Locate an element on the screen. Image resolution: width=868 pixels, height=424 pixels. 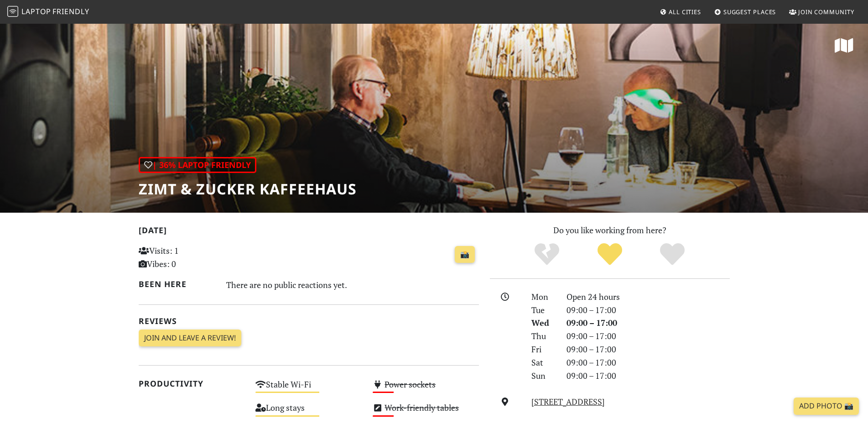
a: LaptopFriendly LaptopFriendly is located at coordinates (49, 12).